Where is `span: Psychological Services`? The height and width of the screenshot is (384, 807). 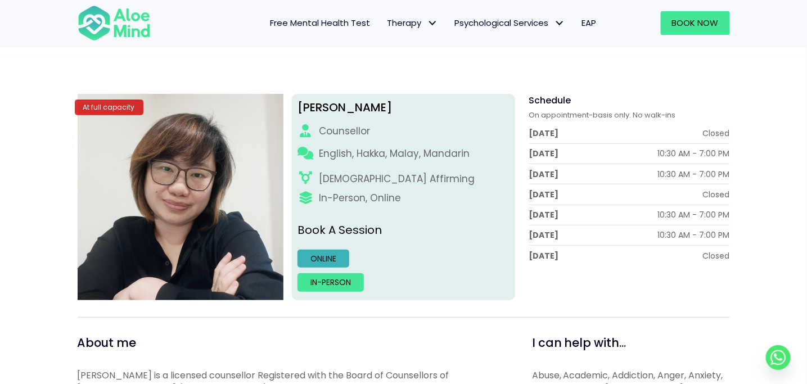
span: Psychological Services is located at coordinates (510, 22).